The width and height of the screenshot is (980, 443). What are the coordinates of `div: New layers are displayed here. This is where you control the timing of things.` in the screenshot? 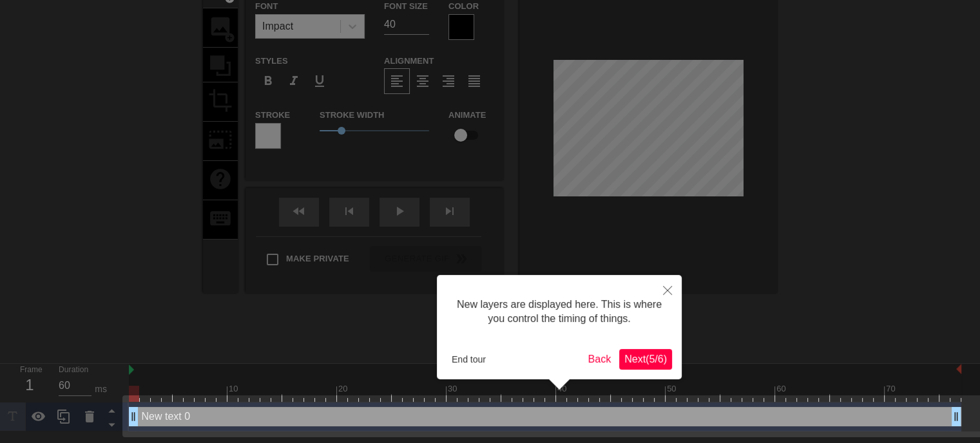 It's located at (559, 312).